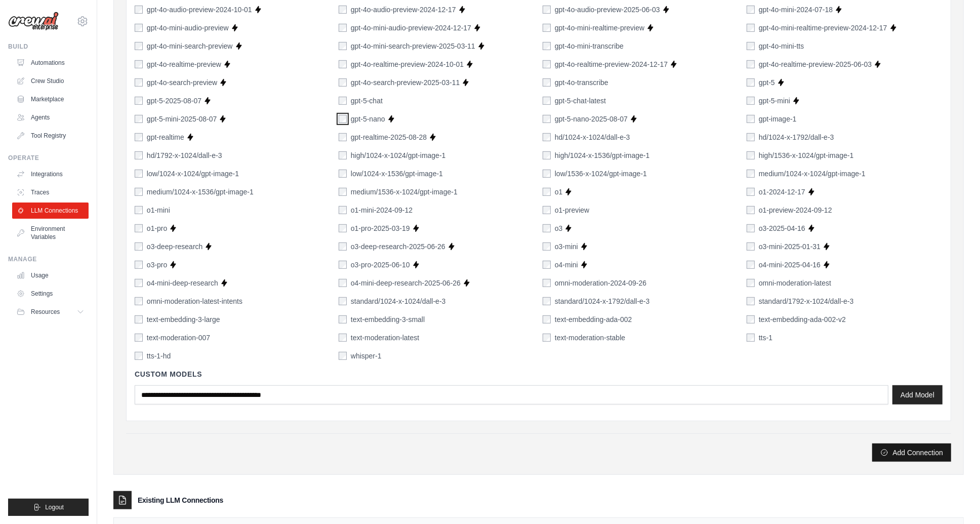 The width and height of the screenshot is (980, 524). Describe the element at coordinates (50, 193) in the screenshot. I see `a: Traces` at that location.